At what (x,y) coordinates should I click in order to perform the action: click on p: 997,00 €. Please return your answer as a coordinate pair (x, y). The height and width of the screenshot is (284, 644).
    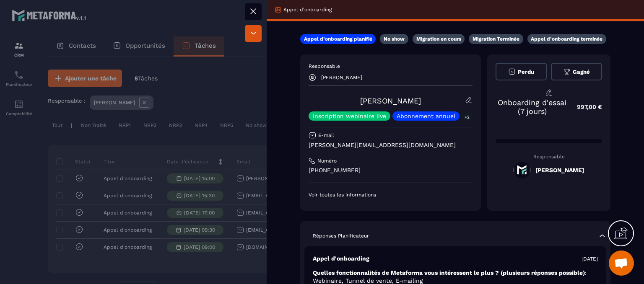
    Looking at the image, I should click on (585, 107).